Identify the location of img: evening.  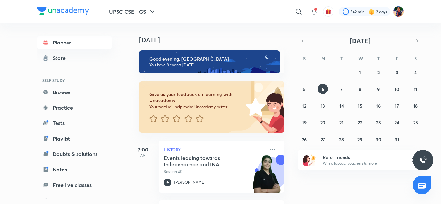
(209, 62).